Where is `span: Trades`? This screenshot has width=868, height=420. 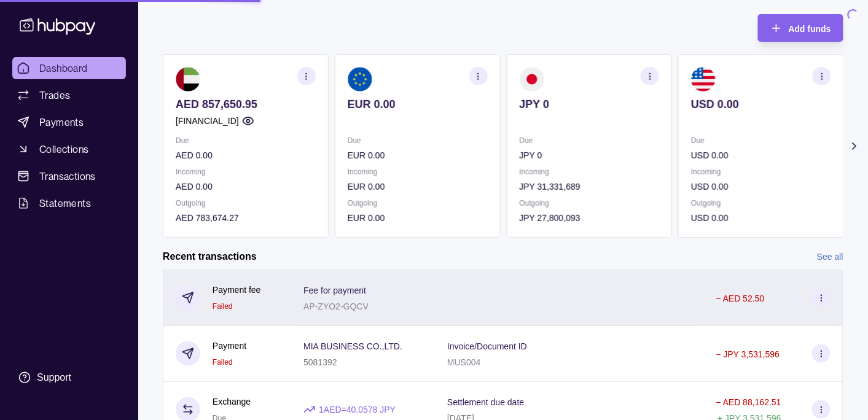 span: Trades is located at coordinates (54, 95).